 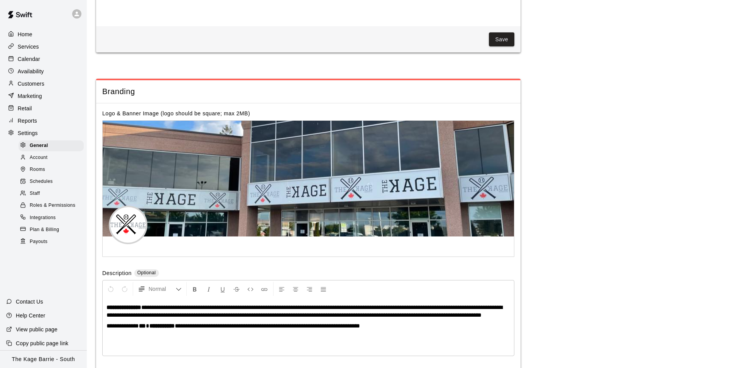 I want to click on p: Help Center, so click(x=30, y=316).